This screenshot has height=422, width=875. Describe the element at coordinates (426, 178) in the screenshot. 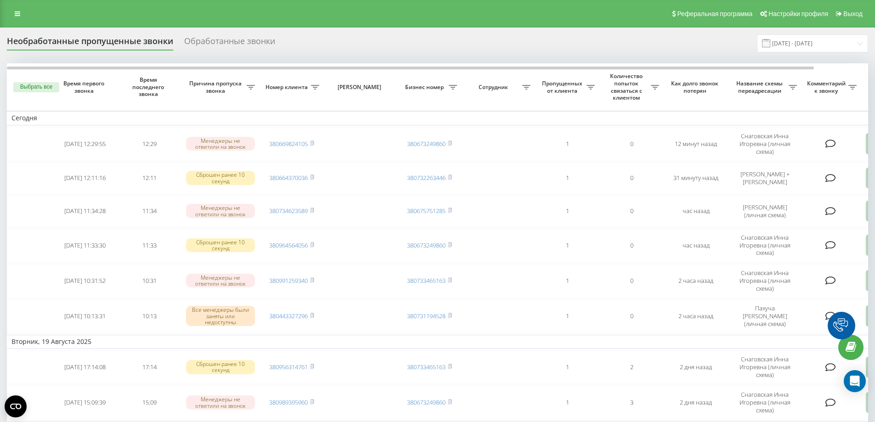

I see `a: 380732263446` at that location.